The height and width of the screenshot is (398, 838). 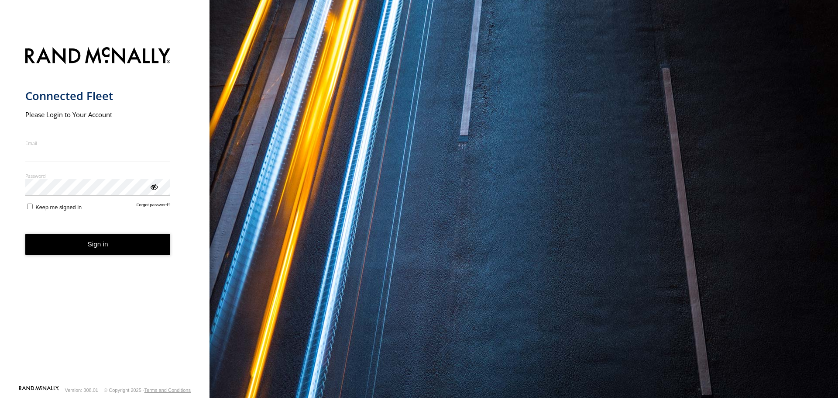 What do you see at coordinates (82, 390) in the screenshot?
I see `div: Version: 308.01` at bounding box center [82, 390].